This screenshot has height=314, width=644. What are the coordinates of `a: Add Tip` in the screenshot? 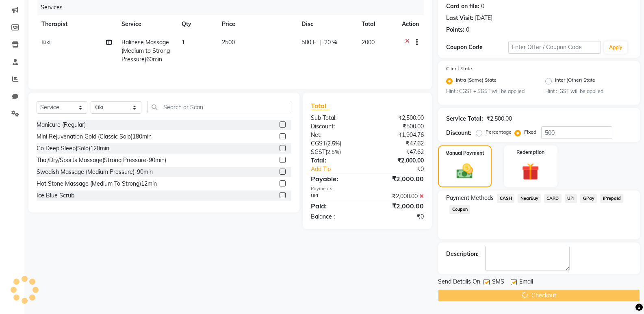 It's located at (341, 169).